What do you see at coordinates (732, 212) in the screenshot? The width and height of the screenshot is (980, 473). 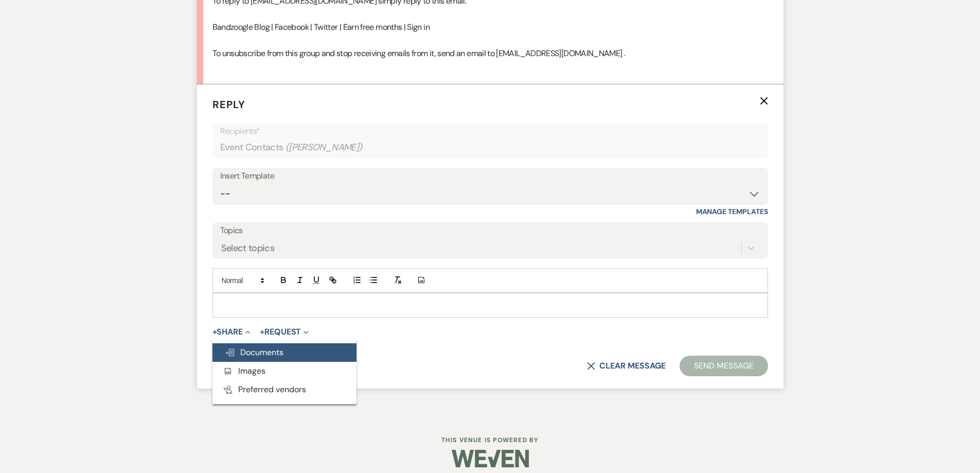 I see `a: Manage Templates` at bounding box center [732, 212].